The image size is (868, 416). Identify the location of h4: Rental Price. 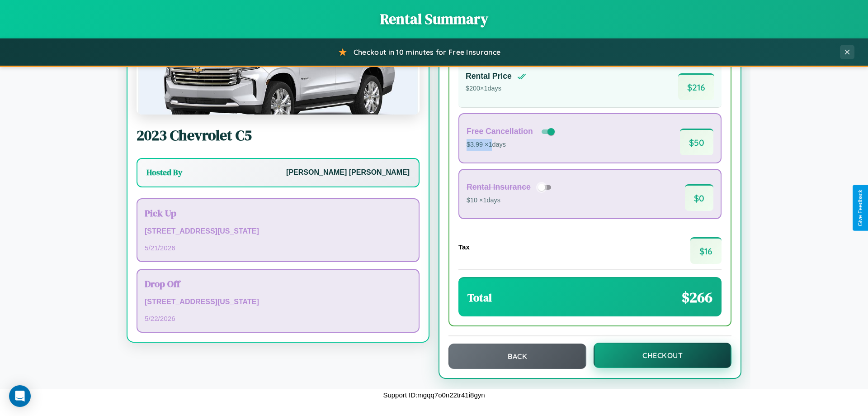
(488, 76).